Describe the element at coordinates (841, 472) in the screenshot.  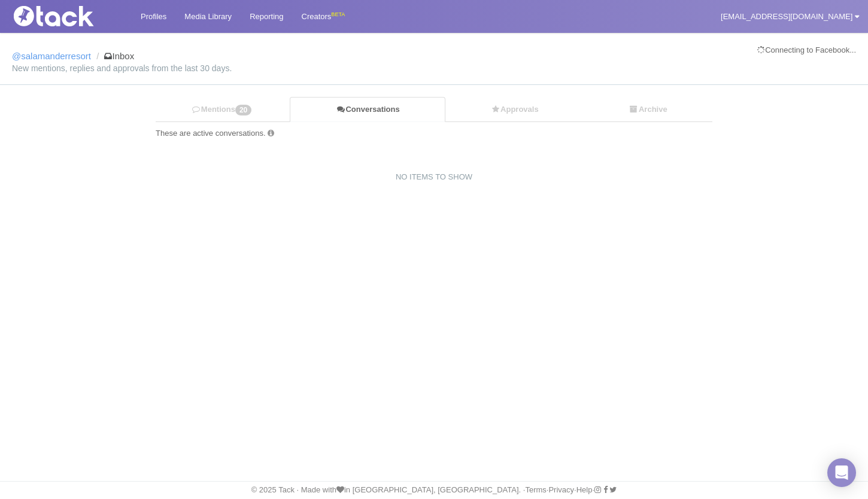
I see `div: Open Intercom Messenger` at that location.